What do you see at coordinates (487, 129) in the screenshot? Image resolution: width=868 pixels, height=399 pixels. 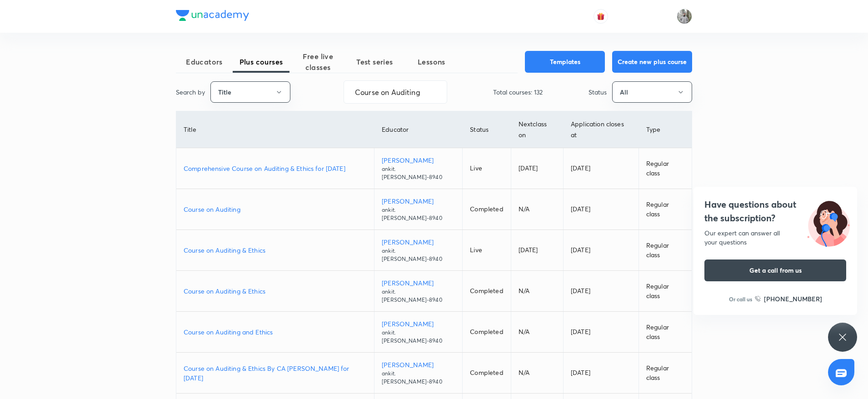 I see `th: Status` at bounding box center [487, 129].